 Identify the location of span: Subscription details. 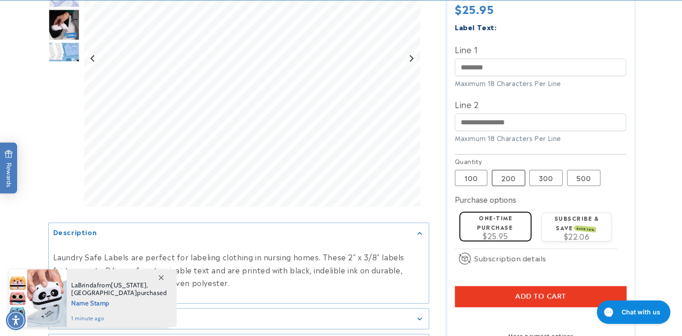
(510, 258).